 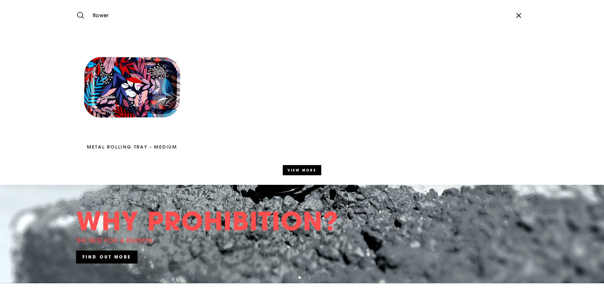 I want to click on button: 4, so click(x=311, y=278).